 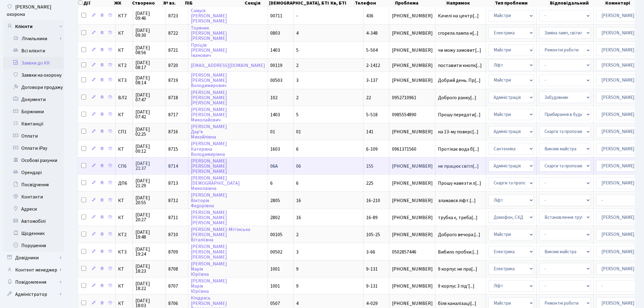 What do you see at coordinates (370, 166) in the screenshot?
I see `span: 155` at bounding box center [370, 166].